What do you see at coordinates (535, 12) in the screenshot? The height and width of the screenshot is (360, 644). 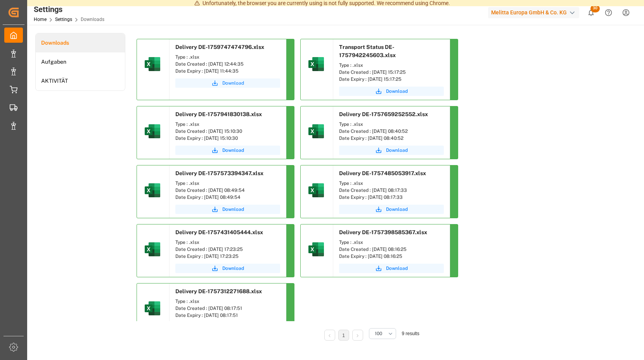 I see `button: Melitta Europa GmbH & Co. KG` at bounding box center [535, 12].